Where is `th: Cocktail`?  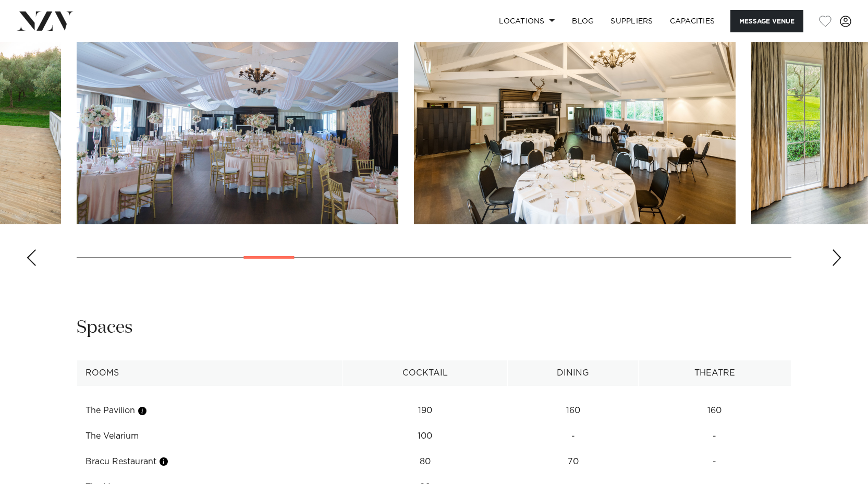 th: Cocktail is located at coordinates (425, 373).